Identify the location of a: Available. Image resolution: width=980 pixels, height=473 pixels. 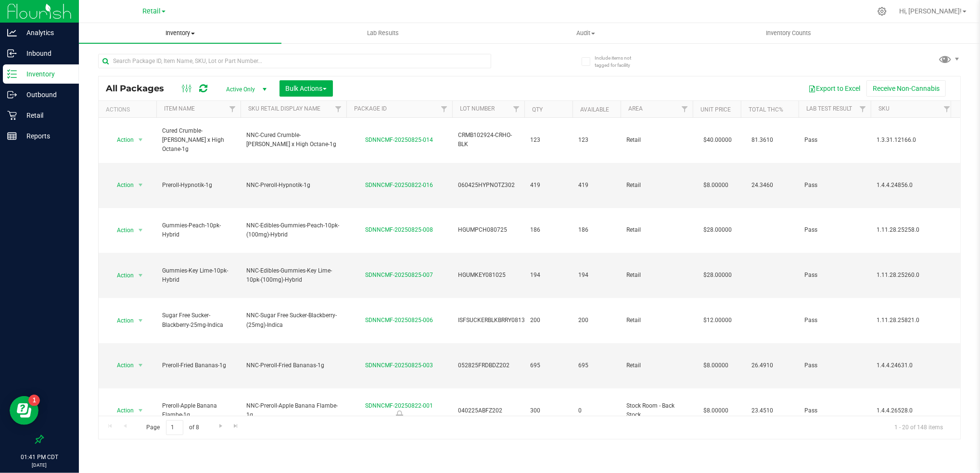
(595, 109).